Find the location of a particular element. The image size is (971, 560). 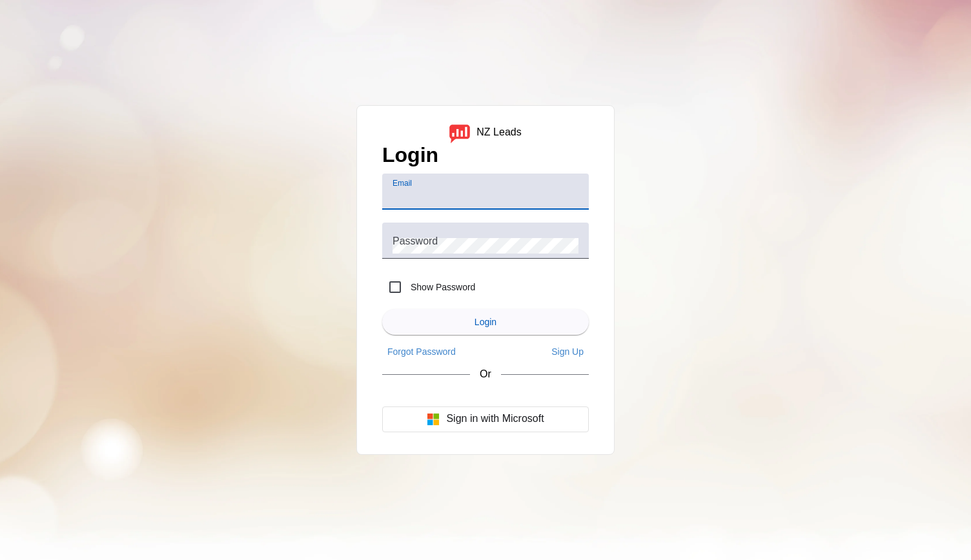

span: Login is located at coordinates (486, 322).